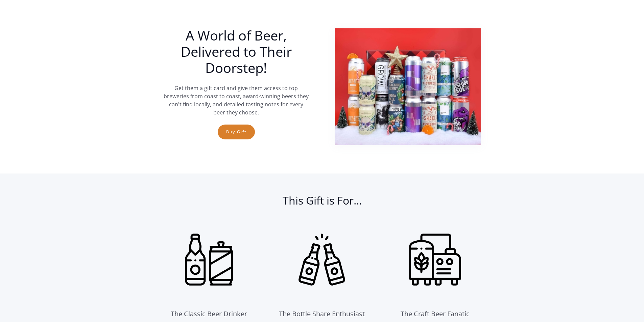 The height and width of the screenshot is (322, 644). Describe the element at coordinates (236, 52) in the screenshot. I see `h1: A World of Beer, Delivered to Their Doorstep!` at that location.